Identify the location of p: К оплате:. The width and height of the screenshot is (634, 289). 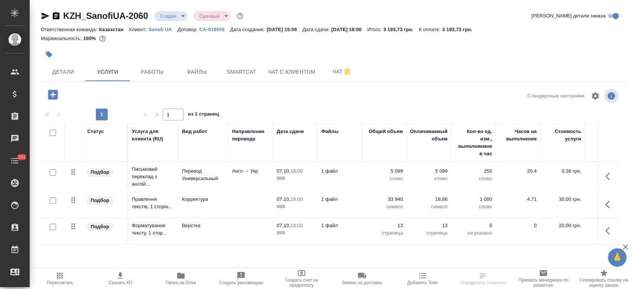
(430, 29).